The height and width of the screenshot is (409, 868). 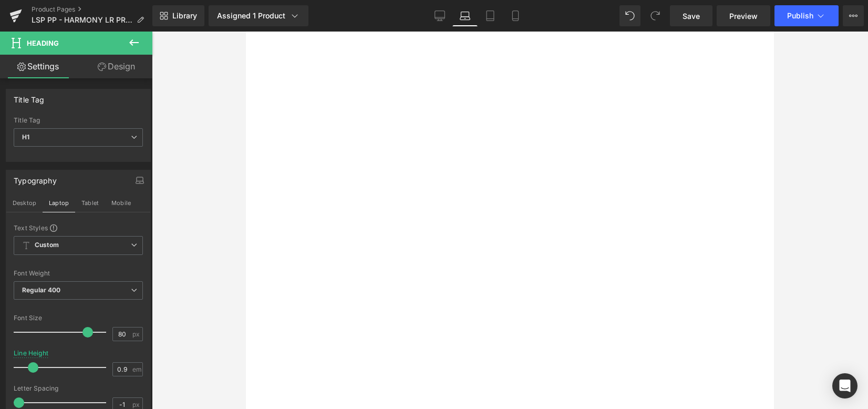 I want to click on a: Product Pages, so click(x=92, y=10).